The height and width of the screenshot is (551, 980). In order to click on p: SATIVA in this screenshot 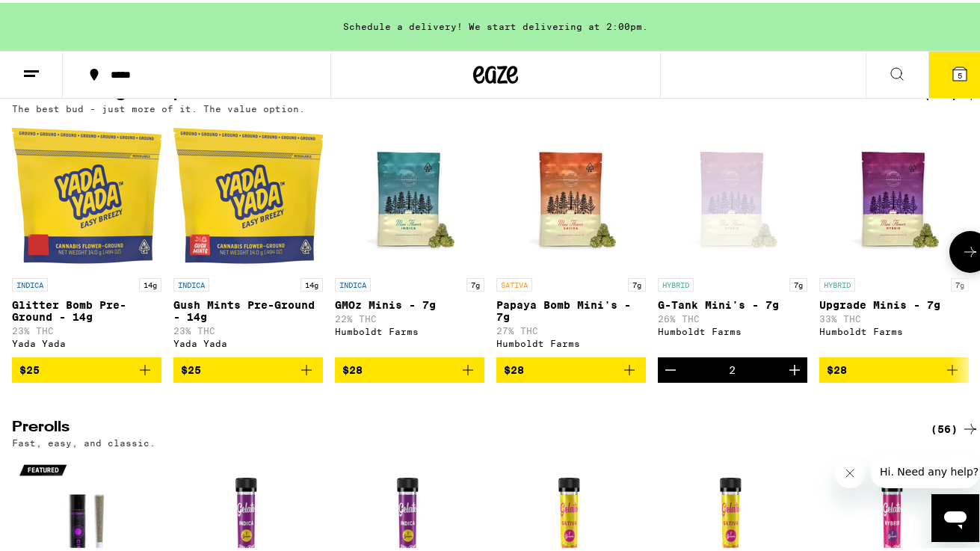, I will do `click(514, 281)`.